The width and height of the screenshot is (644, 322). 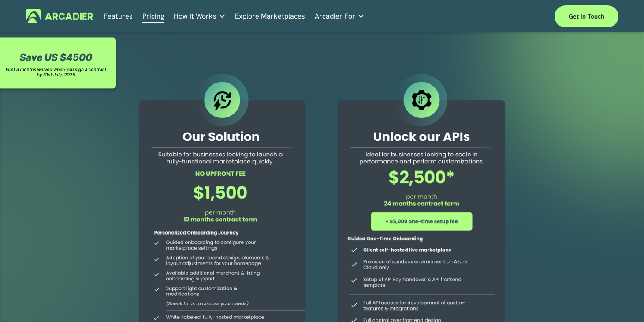 What do you see at coordinates (59, 16) in the screenshot?
I see `img: Arcadier` at bounding box center [59, 16].